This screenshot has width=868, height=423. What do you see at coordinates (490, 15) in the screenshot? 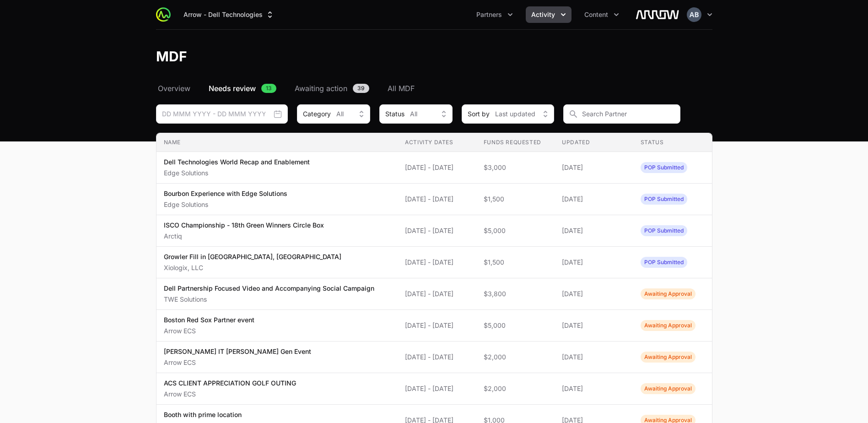
I see `span: Partners` at bounding box center [490, 15].